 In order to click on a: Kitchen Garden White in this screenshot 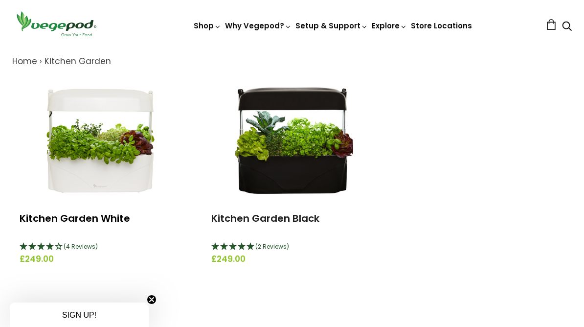, I will do `click(75, 218)`.